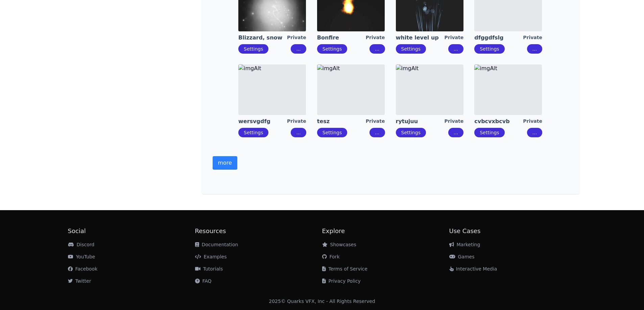  Describe the element at coordinates (499, 121) in the screenshot. I see `a: cvbcvxbcvb` at that location.